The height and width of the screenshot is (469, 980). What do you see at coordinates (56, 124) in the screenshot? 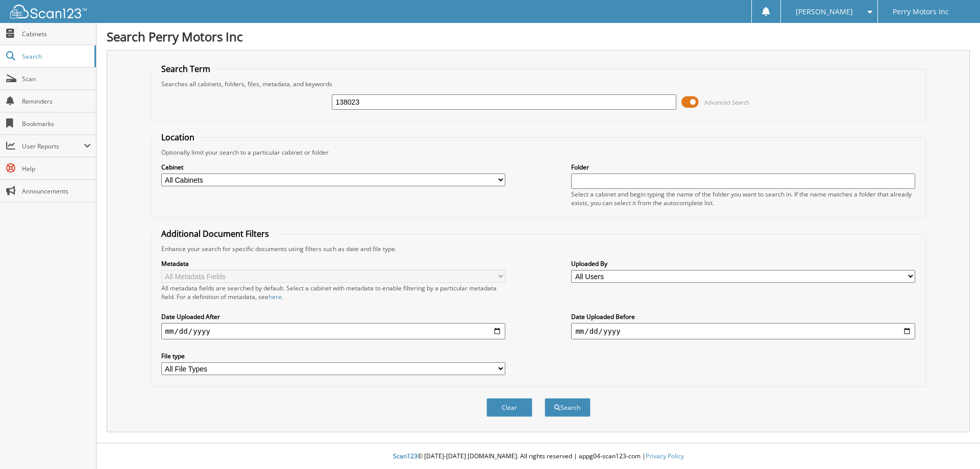
I see `span: Bookmarks` at bounding box center [56, 124].